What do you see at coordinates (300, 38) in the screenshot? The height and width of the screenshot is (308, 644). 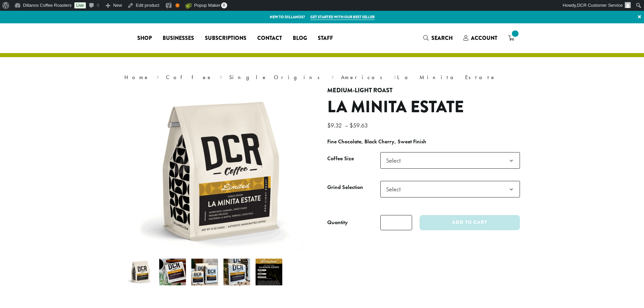 I see `span: Blog` at bounding box center [300, 38].